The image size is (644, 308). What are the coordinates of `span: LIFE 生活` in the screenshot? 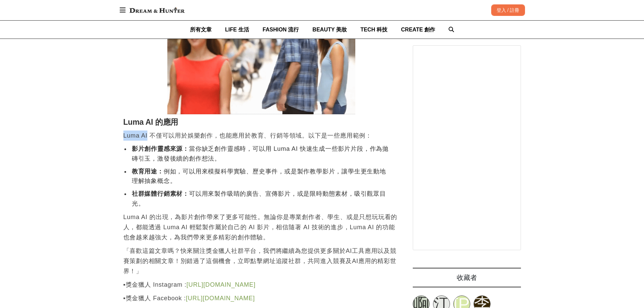 It's located at (237, 29).